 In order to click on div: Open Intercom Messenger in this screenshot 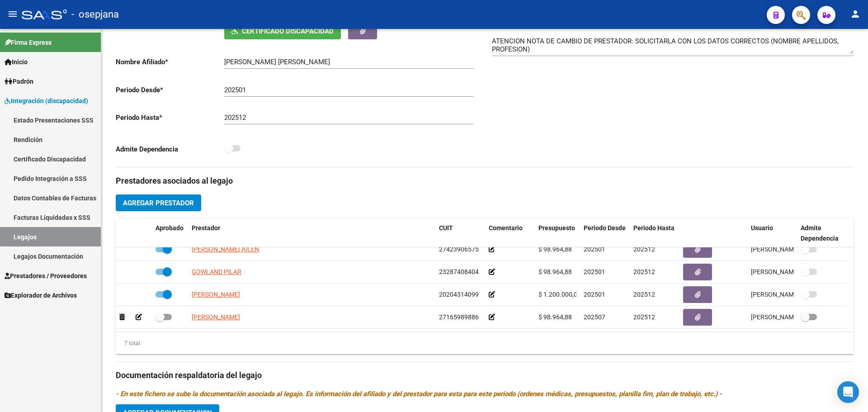, I will do `click(848, 392)`.